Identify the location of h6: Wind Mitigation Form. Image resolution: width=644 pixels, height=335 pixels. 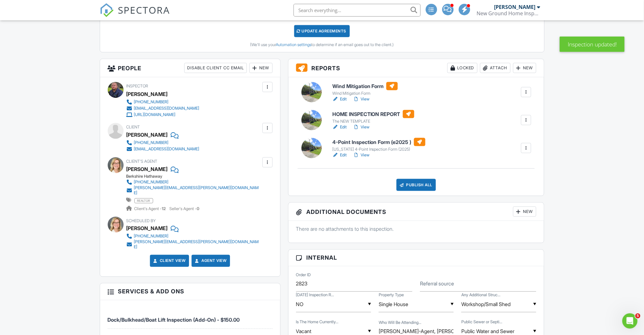
(365, 86).